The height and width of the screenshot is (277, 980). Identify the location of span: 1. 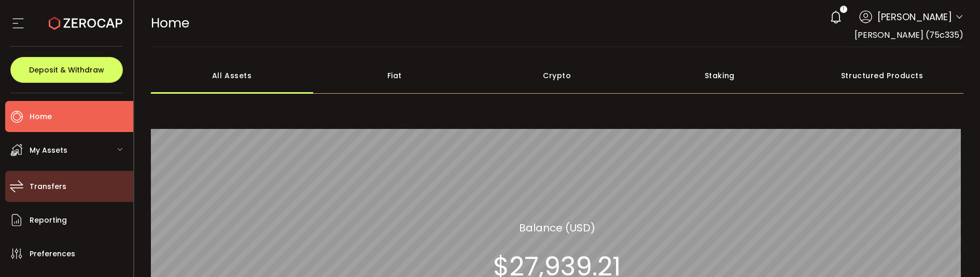
(843, 10).